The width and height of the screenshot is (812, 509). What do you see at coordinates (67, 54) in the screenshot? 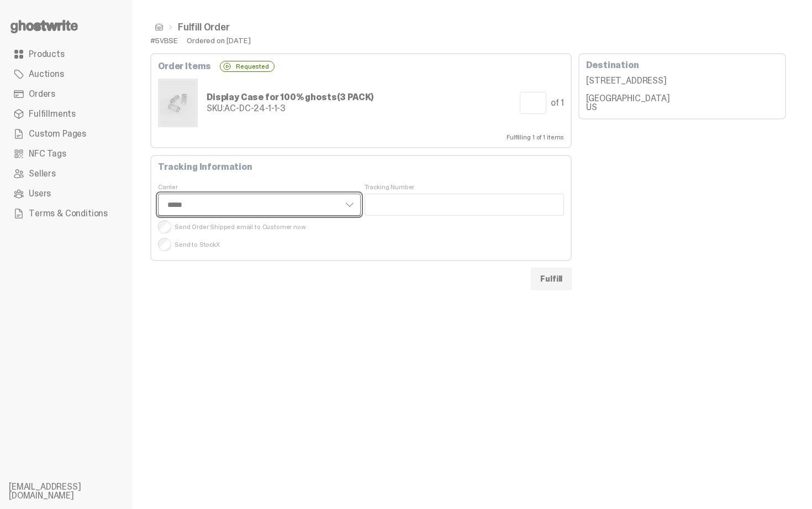
I see `a: Products` at bounding box center [67, 54].